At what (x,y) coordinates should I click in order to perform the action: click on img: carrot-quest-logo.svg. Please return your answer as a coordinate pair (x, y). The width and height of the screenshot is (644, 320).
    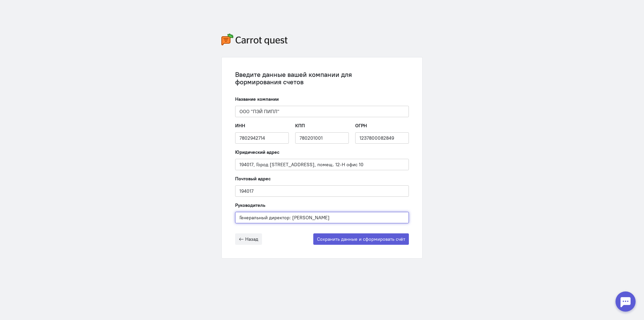
    Looking at the image, I should click on (255, 40).